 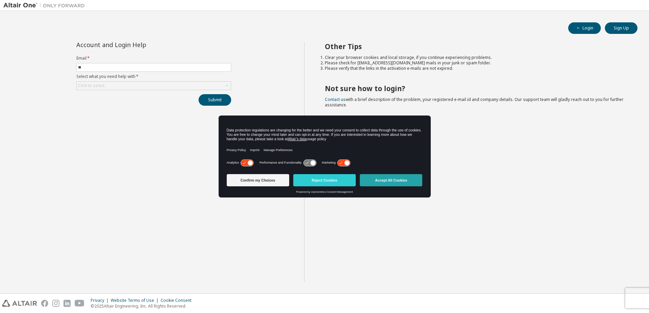 What do you see at coordinates (178, 301) in the screenshot?
I see `div: Cookie Consent` at bounding box center [178, 301].